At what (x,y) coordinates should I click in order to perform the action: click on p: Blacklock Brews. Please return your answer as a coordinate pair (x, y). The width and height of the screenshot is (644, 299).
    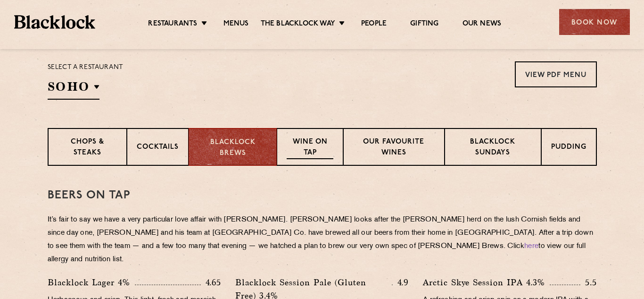
    Looking at the image, I should click on (233, 148).